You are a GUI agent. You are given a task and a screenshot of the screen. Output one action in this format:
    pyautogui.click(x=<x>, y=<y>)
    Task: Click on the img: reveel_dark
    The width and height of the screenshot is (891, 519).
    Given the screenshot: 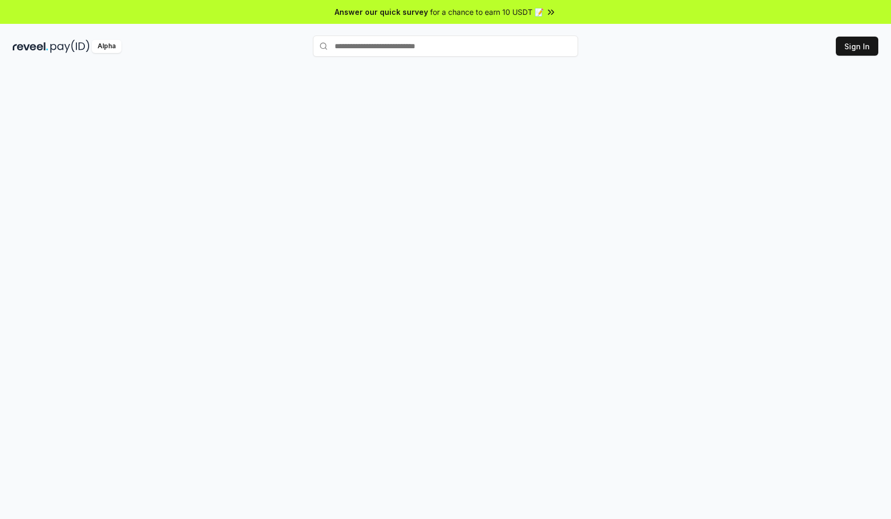 What is the action you would take?
    pyautogui.click(x=30, y=46)
    